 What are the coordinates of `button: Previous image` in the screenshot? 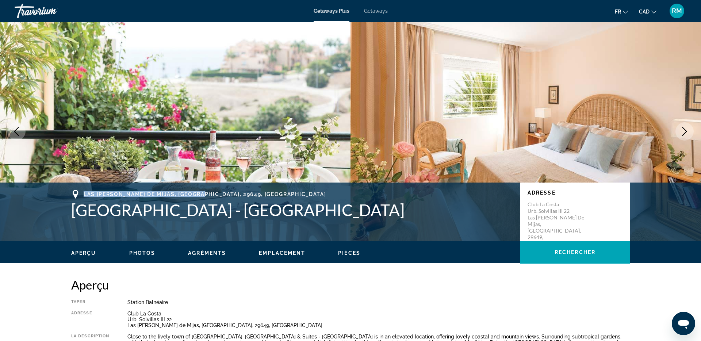 It's located at (16, 131).